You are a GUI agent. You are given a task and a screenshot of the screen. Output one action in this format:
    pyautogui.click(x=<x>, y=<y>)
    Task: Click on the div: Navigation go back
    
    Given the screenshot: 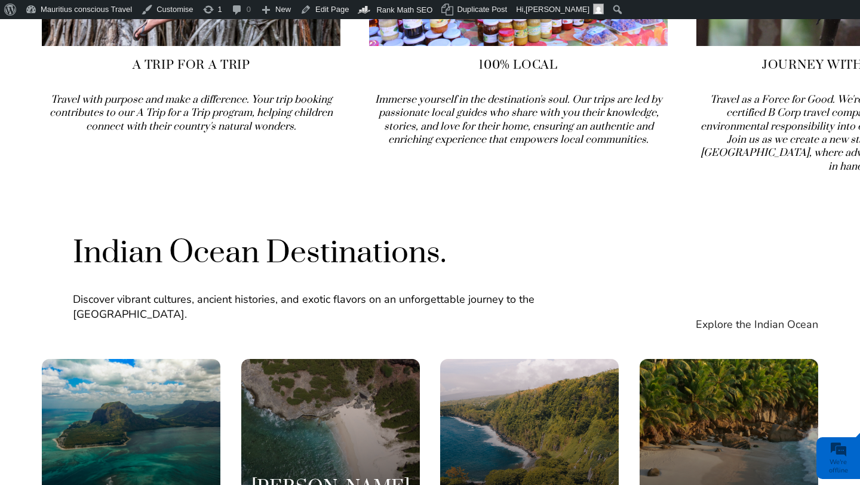 What is the action you would take?
    pyautogui.click(x=22, y=70)
    